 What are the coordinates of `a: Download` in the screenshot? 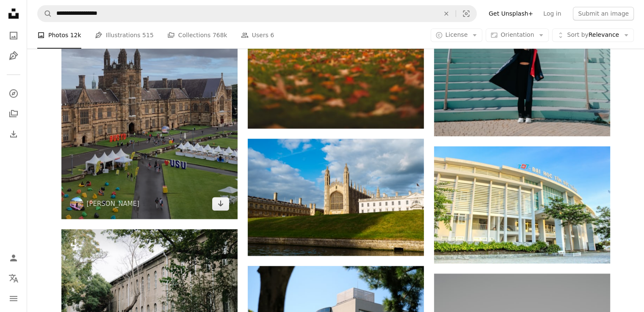 It's located at (220, 204).